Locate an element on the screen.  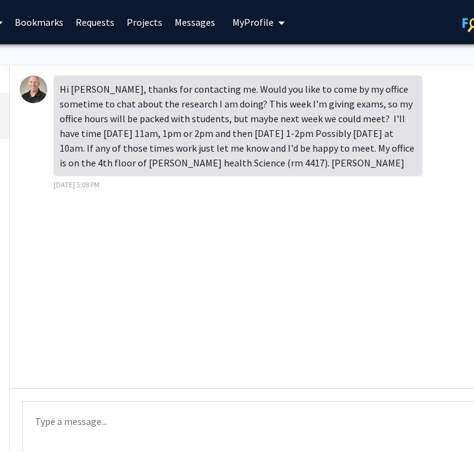
a: Requests is located at coordinates (95, 22).